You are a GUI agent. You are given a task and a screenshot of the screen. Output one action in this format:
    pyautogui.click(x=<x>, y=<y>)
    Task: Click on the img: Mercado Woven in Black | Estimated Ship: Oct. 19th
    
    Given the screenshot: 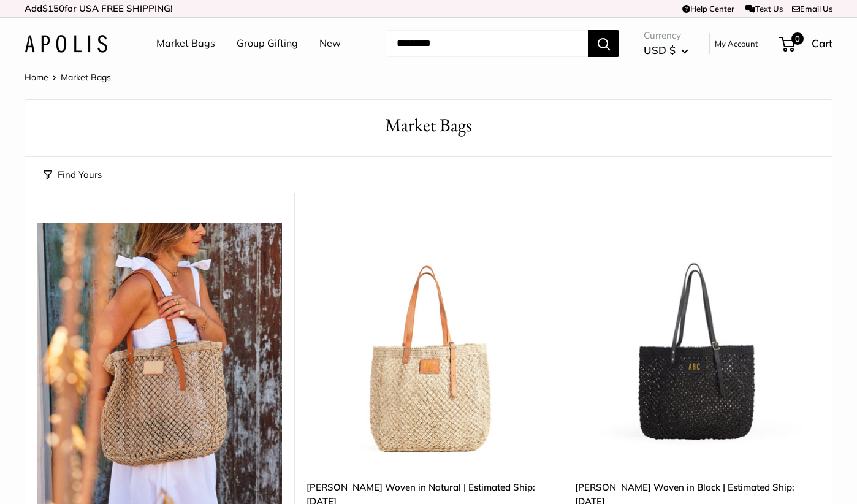 What is the action you would take?
    pyautogui.click(x=698, y=345)
    